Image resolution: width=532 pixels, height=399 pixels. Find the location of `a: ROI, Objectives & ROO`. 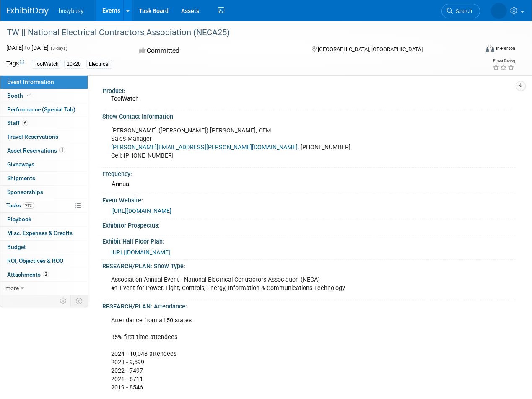

a: ROI, Objectives & ROO is located at coordinates (44, 261).